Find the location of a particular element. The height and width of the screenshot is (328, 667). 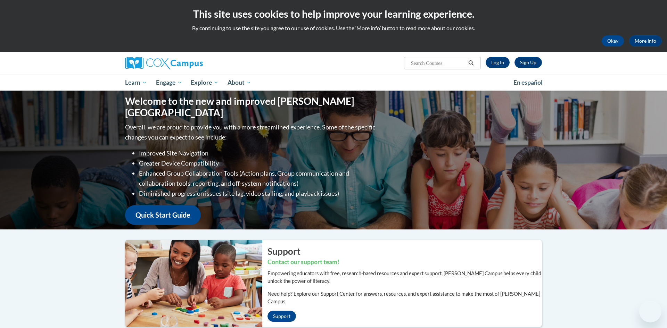

input: Search Courses is located at coordinates (438, 63).